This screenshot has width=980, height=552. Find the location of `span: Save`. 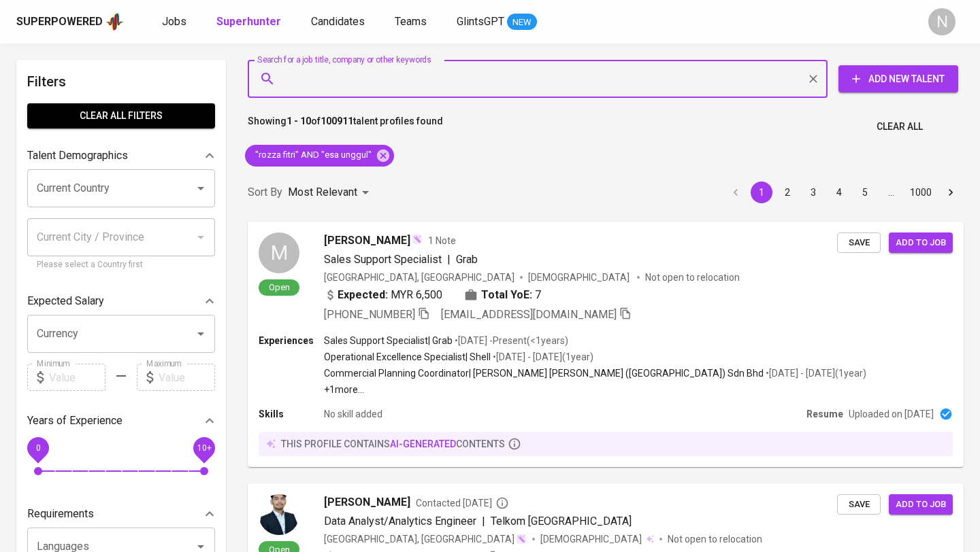

span: Save is located at coordinates (859, 505).